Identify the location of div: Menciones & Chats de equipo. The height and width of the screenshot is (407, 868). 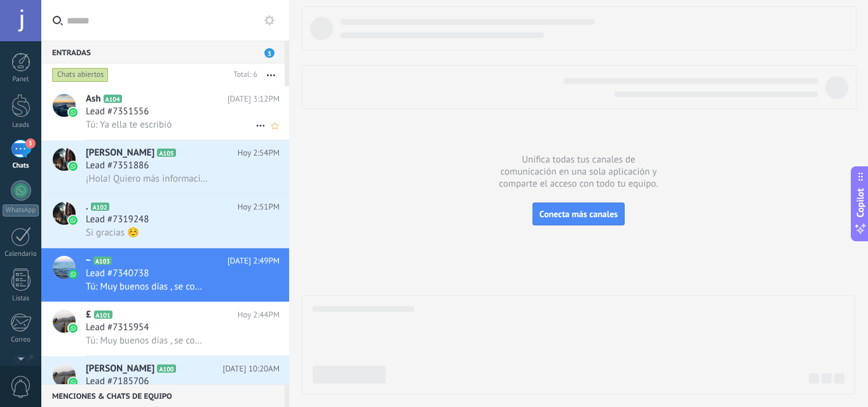
(163, 396).